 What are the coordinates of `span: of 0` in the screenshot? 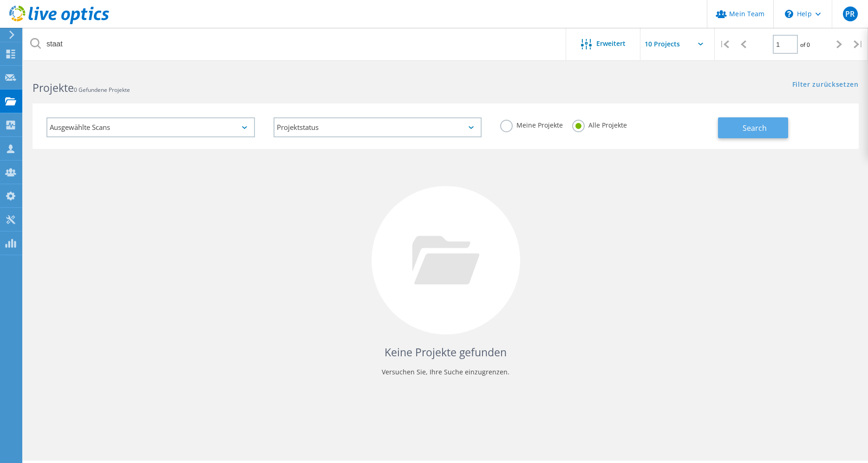 It's located at (805, 45).